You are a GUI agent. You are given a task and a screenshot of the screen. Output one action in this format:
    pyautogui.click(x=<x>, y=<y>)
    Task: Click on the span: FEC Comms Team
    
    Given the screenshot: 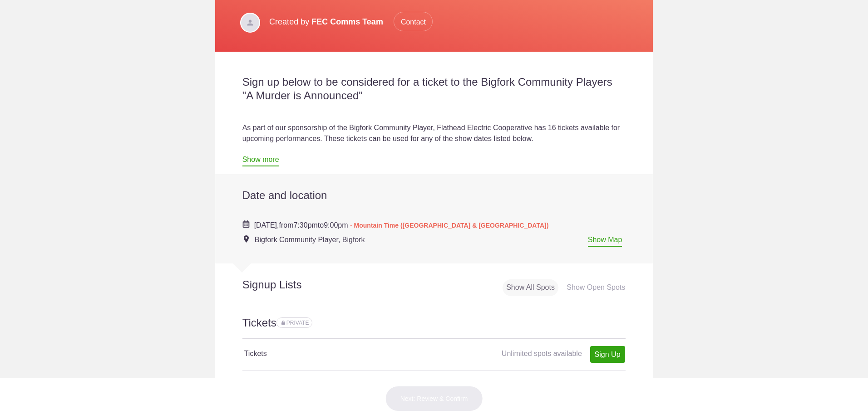 What is the action you would take?
    pyautogui.click(x=347, y=22)
    